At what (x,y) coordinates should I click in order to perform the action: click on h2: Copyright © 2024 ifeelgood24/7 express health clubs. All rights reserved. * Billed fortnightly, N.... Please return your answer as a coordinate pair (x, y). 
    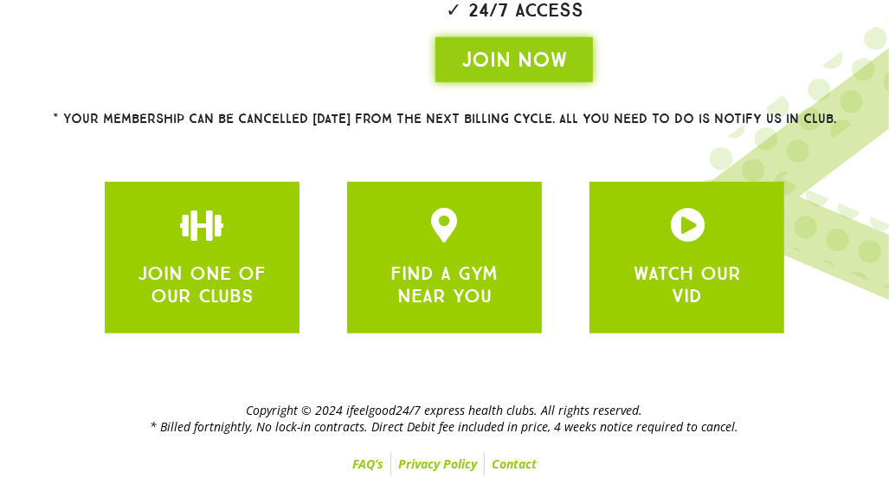
    Looking at the image, I should click on (444, 418).